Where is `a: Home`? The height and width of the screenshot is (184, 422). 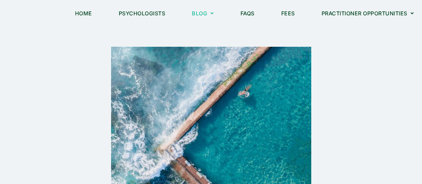
a: Home is located at coordinates (83, 13).